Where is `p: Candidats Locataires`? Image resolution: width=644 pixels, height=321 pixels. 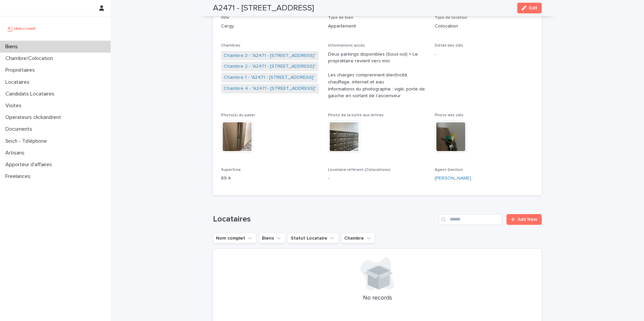 p: Candidats Locataires is located at coordinates (31, 94).